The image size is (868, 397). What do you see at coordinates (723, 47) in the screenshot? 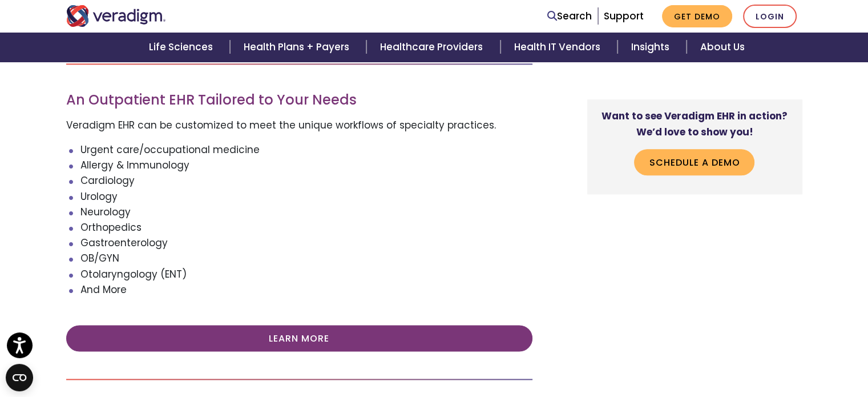
I see `a: About Us` at bounding box center [723, 47].